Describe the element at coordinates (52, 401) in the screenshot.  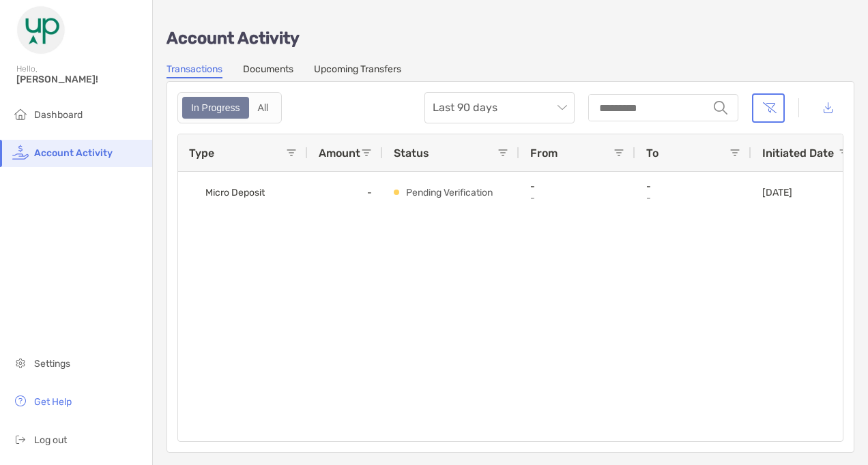
I see `span: Get Help` at that location.